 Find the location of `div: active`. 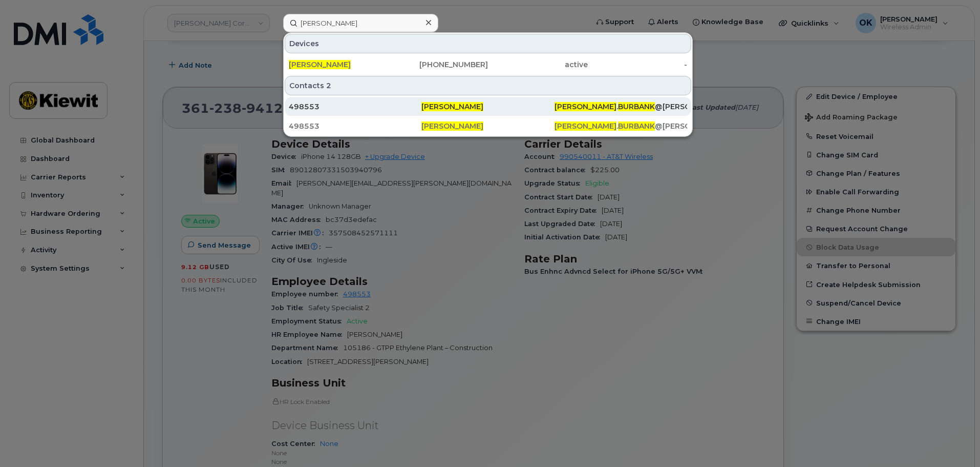

div: active is located at coordinates (537, 64).